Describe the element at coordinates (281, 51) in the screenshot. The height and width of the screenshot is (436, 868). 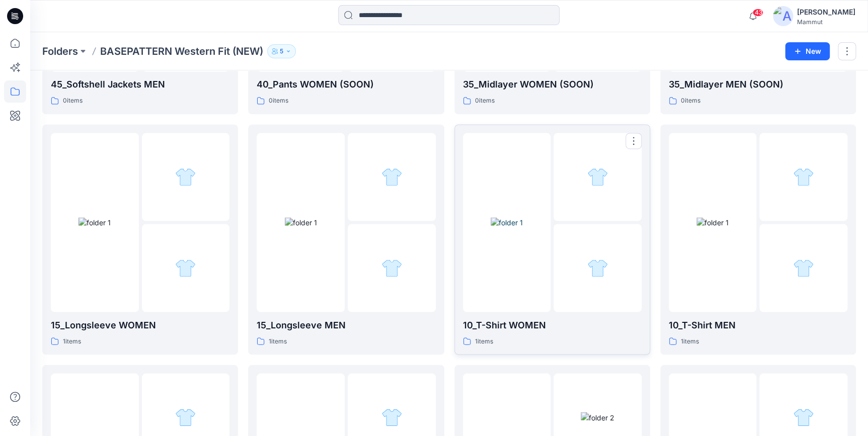
I see `p: 5` at that location.